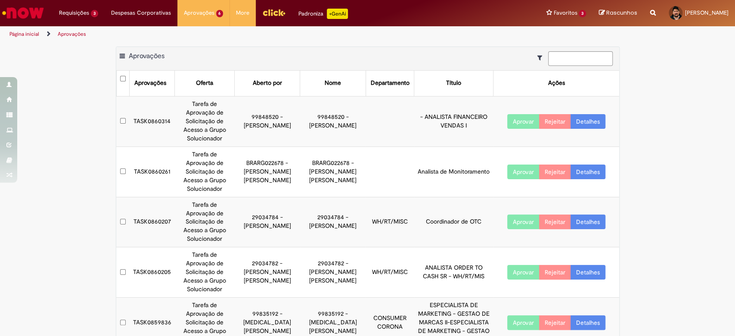 The height and width of the screenshot is (336, 735). What do you see at coordinates (150, 83) in the screenshot?
I see `div: Aprovações` at bounding box center [150, 83].